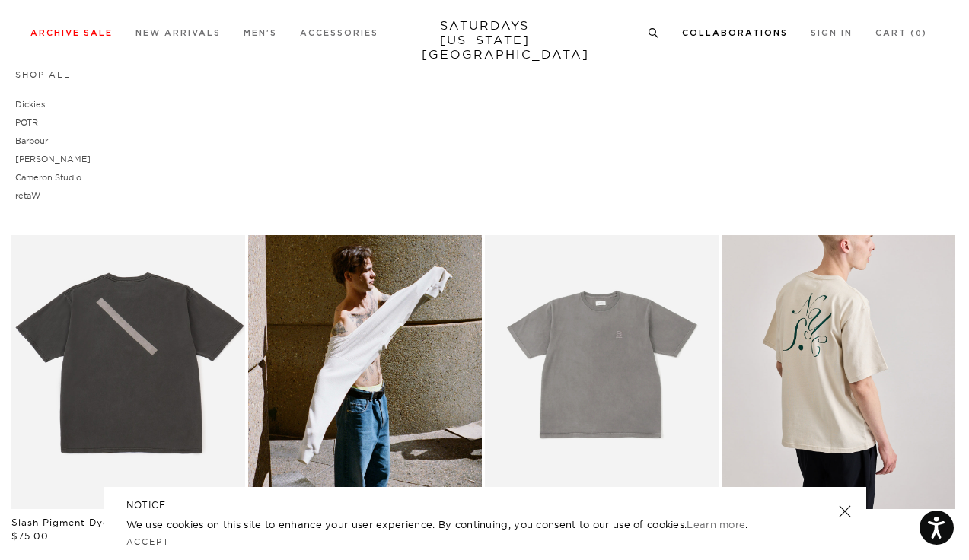  Describe the element at coordinates (734, 33) in the screenshot. I see `a: Collaborations` at that location.